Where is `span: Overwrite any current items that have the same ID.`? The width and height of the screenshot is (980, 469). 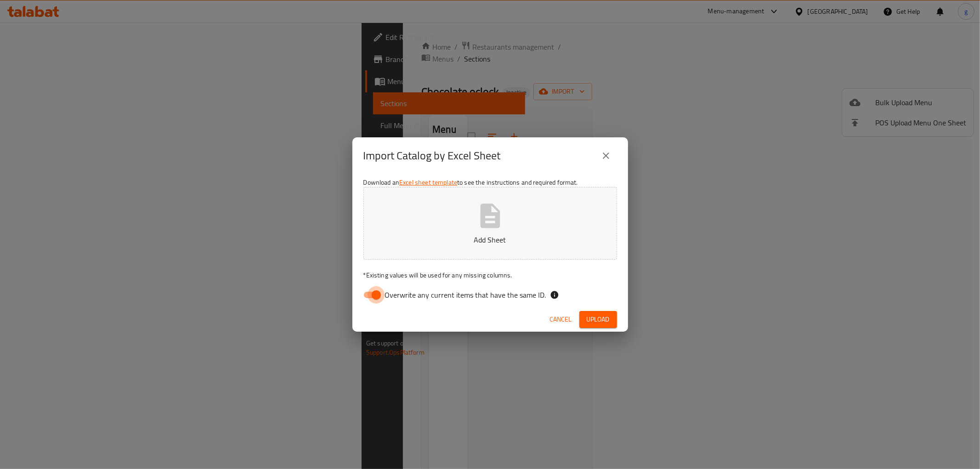 span: Overwrite any current items that have the same ID. is located at coordinates (465, 295).